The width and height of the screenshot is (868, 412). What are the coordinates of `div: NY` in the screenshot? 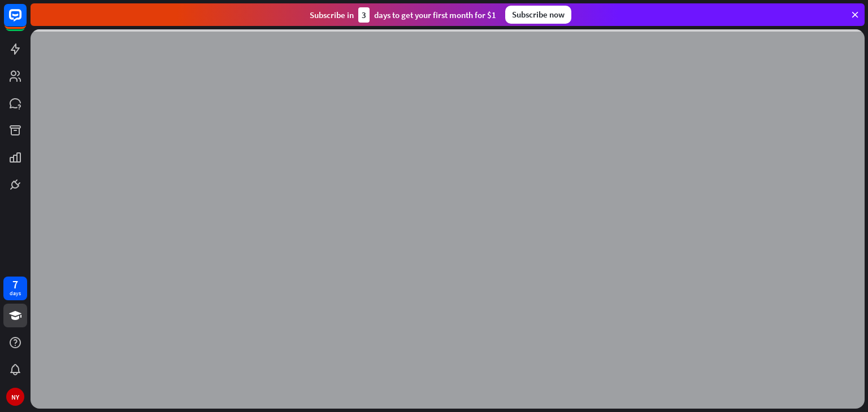 It's located at (15, 397).